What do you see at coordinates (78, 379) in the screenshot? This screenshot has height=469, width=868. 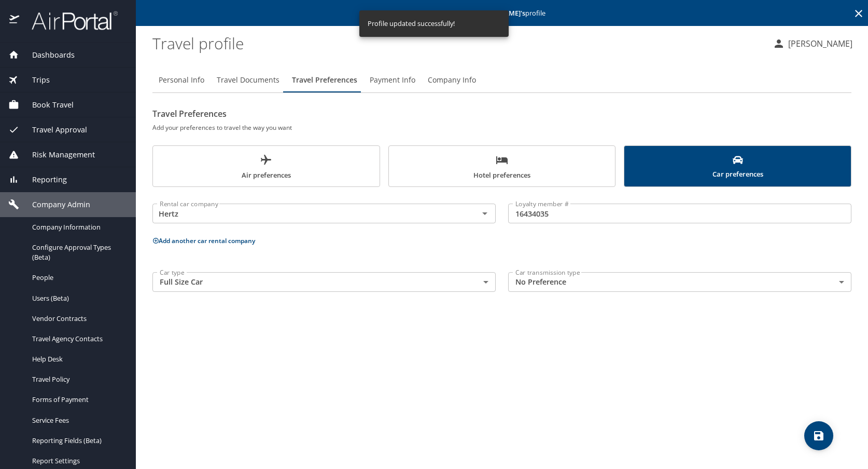 I see `span: Travel Policy` at bounding box center [78, 379].